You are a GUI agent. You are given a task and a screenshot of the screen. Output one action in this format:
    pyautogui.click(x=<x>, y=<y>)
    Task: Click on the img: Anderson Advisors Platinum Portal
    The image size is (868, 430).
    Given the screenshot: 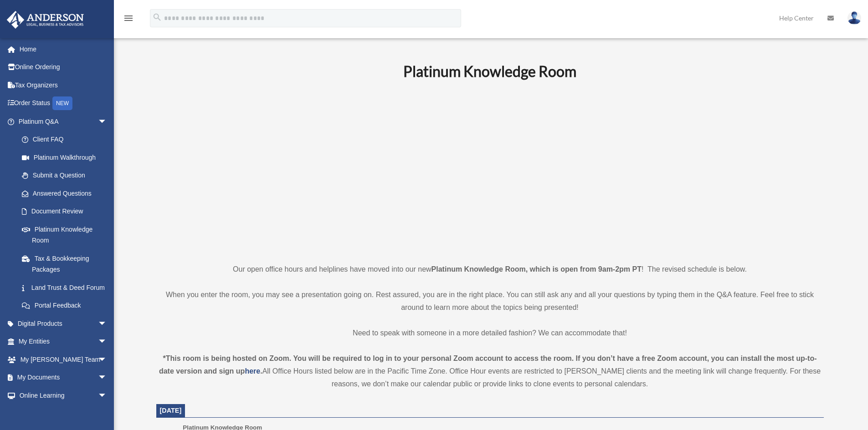 What is the action you would take?
    pyautogui.click(x=45, y=19)
    